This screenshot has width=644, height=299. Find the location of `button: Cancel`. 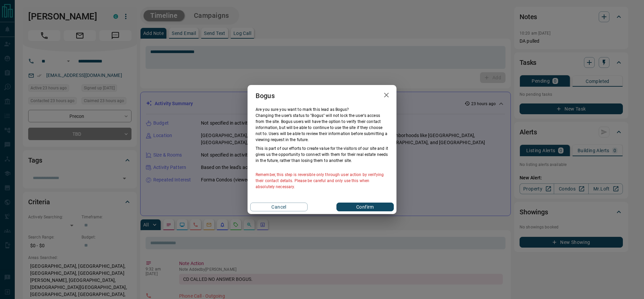

button: Cancel is located at coordinates (279, 207).